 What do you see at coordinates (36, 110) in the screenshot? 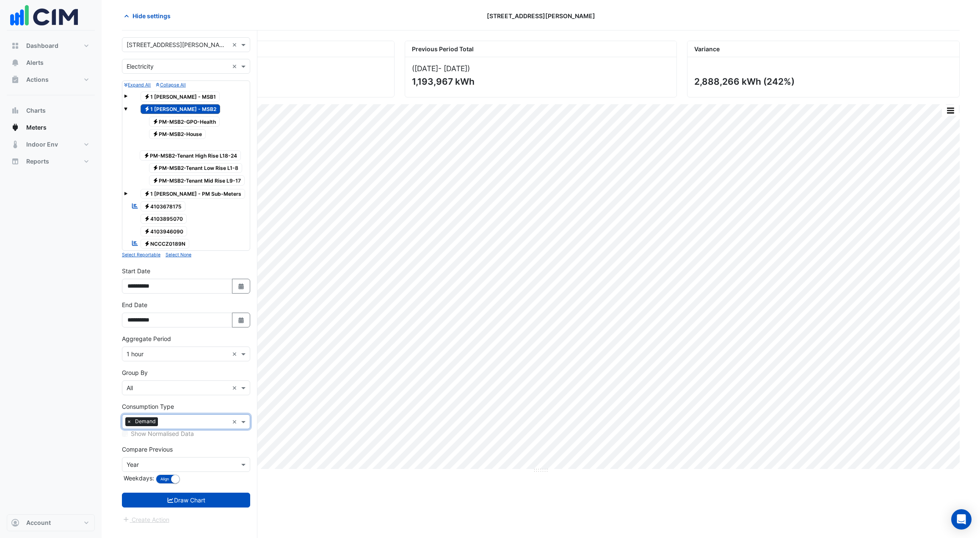
I see `span: Charts` at bounding box center [36, 110].